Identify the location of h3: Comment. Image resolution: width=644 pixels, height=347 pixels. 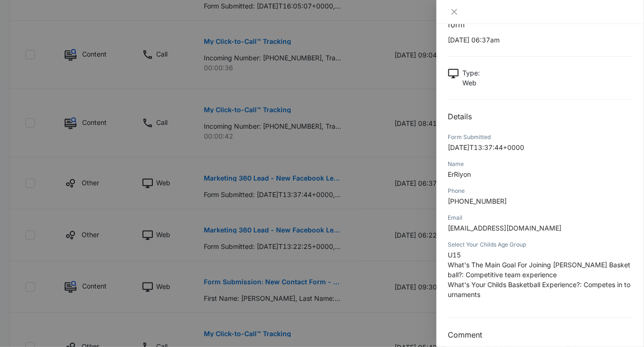
(540, 335).